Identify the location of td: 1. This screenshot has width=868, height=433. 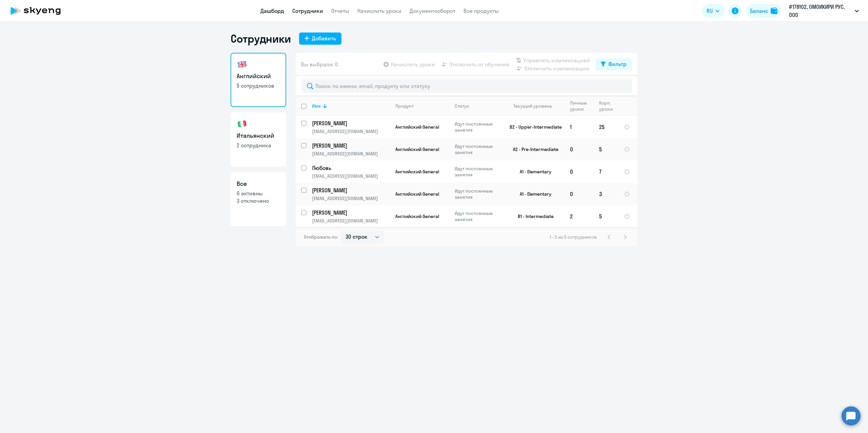
(579, 127).